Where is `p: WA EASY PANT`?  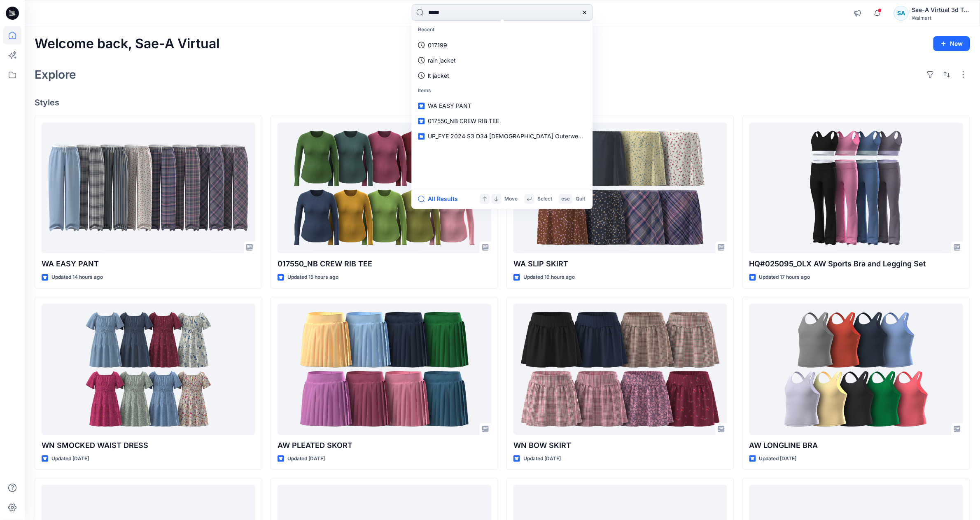
p: WA EASY PANT is located at coordinates (148, 264).